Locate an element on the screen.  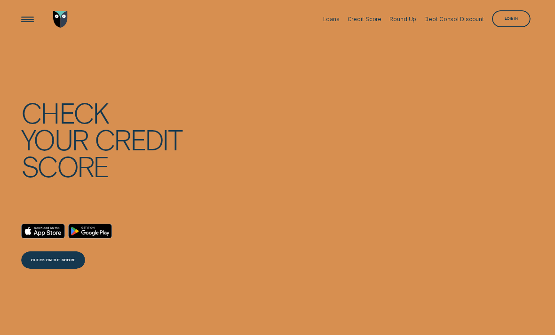
a: Android App on Google Play is located at coordinates (90, 231).